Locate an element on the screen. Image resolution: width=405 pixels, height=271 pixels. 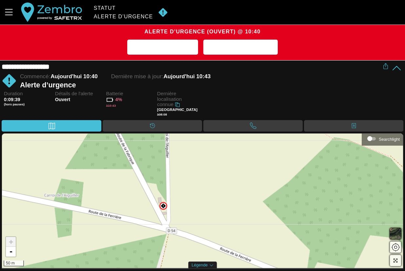
button: Ajouter une note is located at coordinates (163, 47).